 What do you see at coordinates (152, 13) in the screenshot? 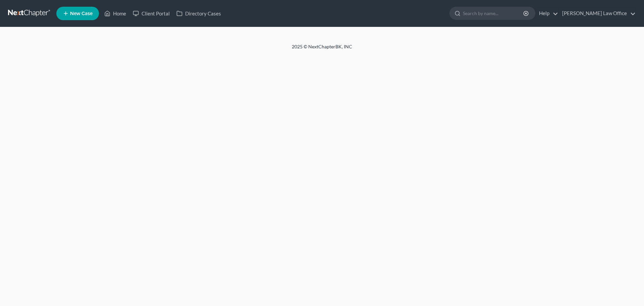
I see `a: Client Portal` at bounding box center [152, 13].